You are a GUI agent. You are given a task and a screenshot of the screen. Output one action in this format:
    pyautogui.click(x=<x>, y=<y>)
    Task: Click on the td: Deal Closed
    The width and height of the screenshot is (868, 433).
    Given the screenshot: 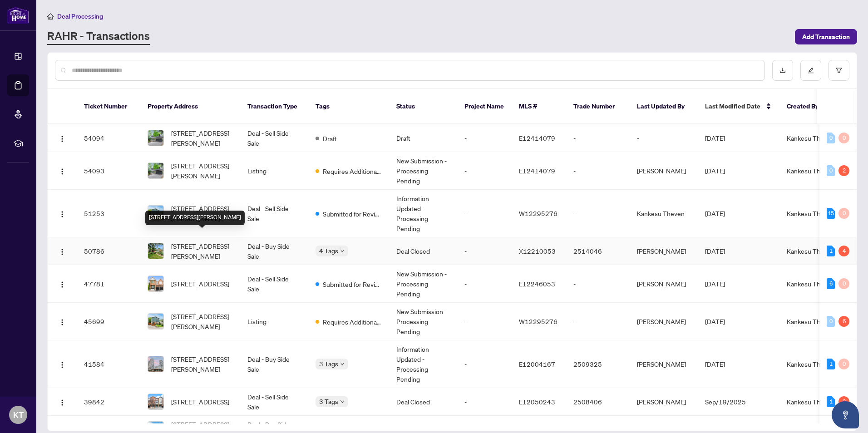 What is the action you would take?
    pyautogui.click(x=423, y=251)
    